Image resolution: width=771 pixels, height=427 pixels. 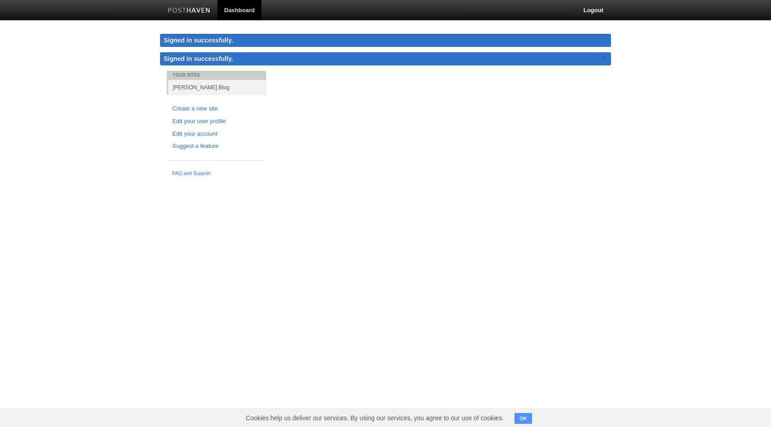 What do you see at coordinates (216, 75) in the screenshot?
I see `li: Your Sites` at bounding box center [216, 75].